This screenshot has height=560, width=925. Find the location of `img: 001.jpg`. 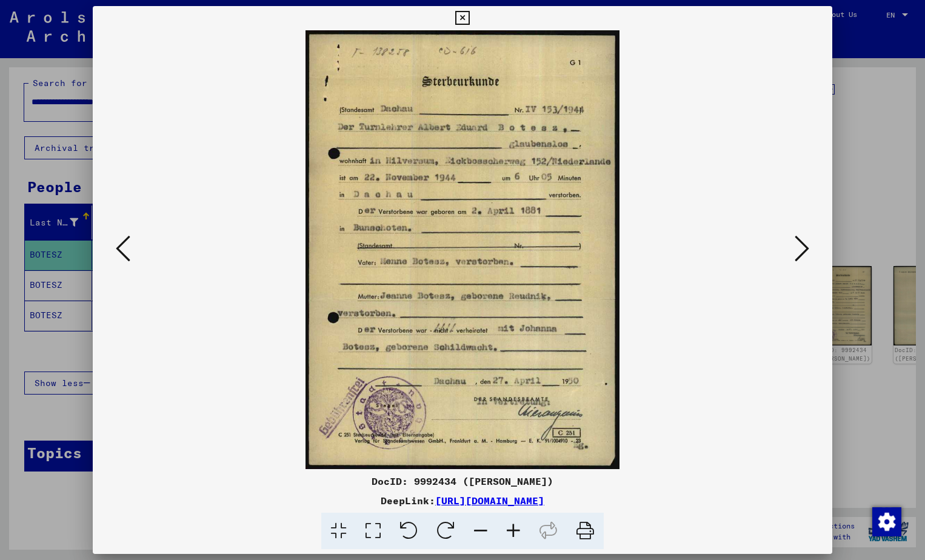

img: 001.jpg is located at coordinates (463, 250).